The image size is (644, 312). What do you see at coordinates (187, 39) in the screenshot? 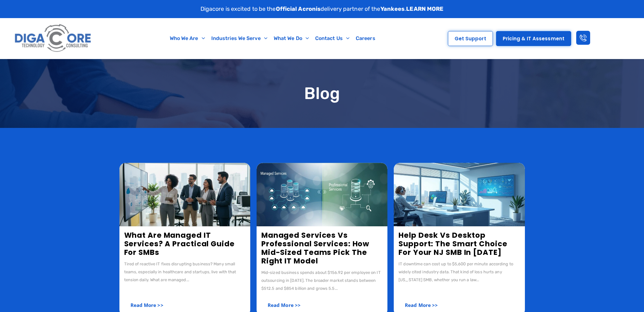
I see `a: Who We Are` at bounding box center [187, 39].